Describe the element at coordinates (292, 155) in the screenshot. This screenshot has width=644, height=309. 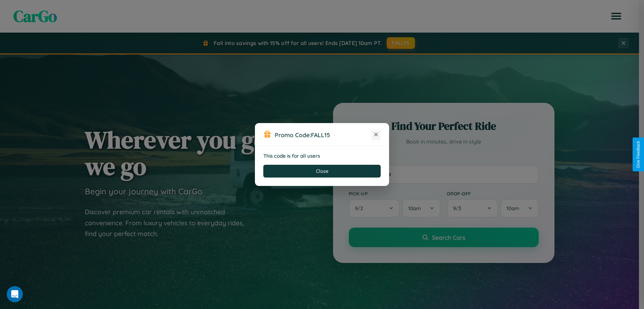
I see `strong: This code is for all users` at that location.